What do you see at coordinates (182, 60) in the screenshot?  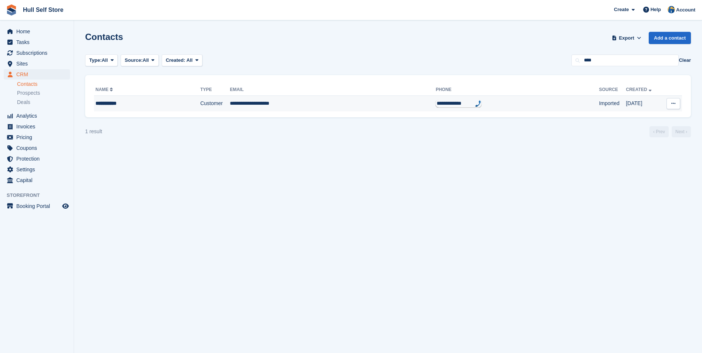 I see `button: Created: All` at bounding box center [182, 60].